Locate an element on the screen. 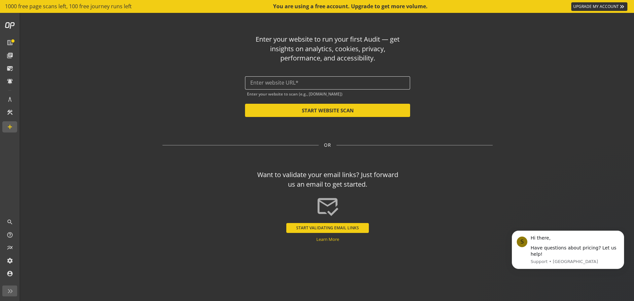 This screenshot has width=634, height=301. button: START WEBSITE SCAN is located at coordinates (327, 110).